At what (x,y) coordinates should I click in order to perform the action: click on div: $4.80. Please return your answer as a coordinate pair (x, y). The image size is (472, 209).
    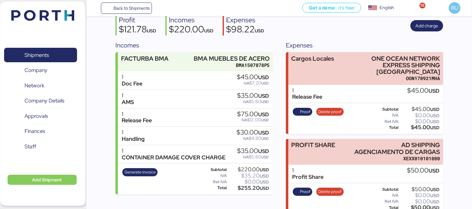
    Looking at the image, I should click on (253, 138).